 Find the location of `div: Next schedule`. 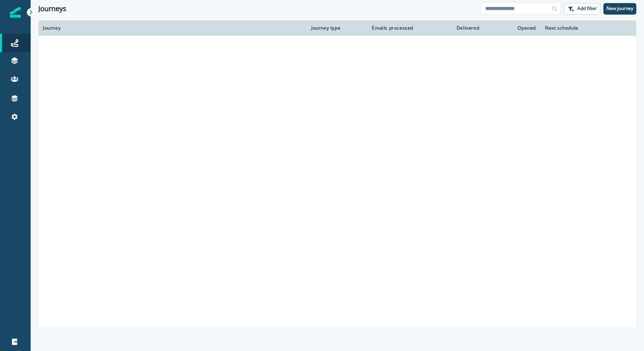

div: Next schedule is located at coordinates (579, 28).